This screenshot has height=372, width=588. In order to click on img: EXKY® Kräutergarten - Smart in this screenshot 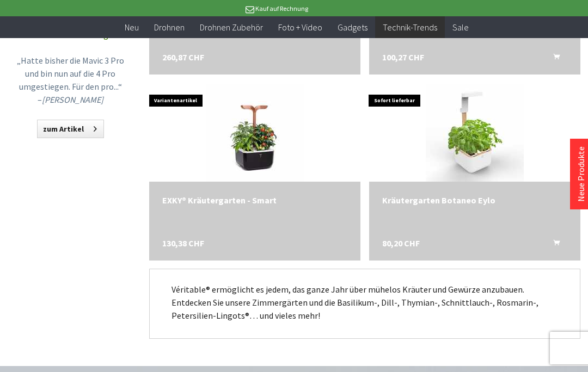, I will do `click(255, 133)`.